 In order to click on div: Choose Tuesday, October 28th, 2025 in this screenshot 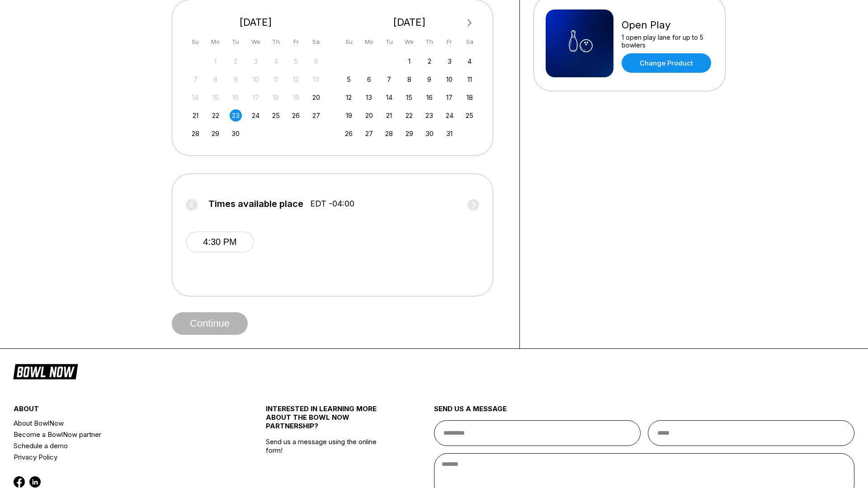, I will do `click(389, 134)`.